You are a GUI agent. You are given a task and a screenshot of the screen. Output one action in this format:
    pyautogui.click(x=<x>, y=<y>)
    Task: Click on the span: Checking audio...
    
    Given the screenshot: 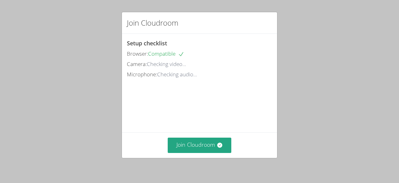 What is the action you would take?
    pyautogui.click(x=177, y=74)
    